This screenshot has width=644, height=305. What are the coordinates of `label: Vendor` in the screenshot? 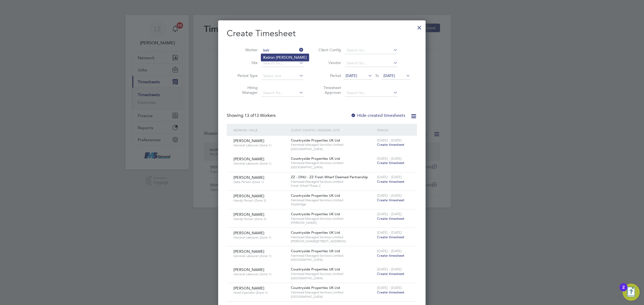 It's located at (329, 63).